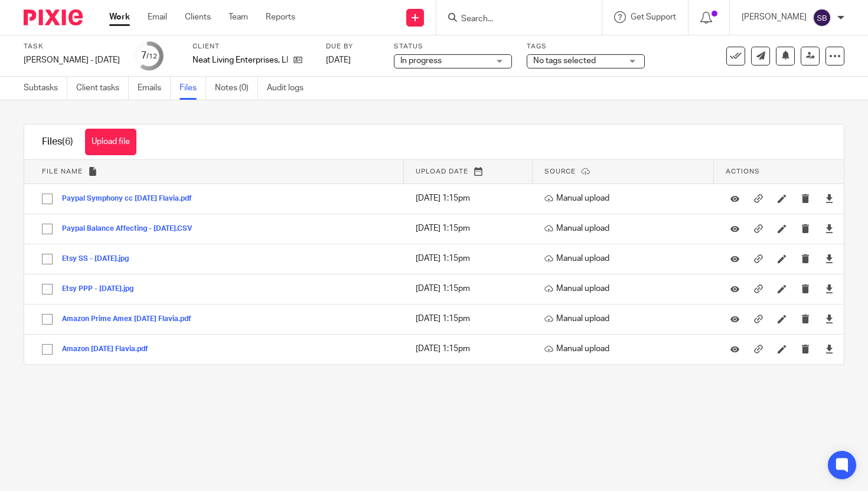 The image size is (868, 491). What do you see at coordinates (560, 171) in the screenshot?
I see `span: Source` at bounding box center [560, 171].